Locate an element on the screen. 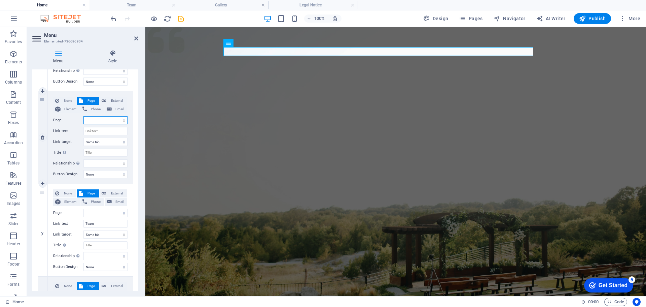  div: 5 is located at coordinates (53, 5).